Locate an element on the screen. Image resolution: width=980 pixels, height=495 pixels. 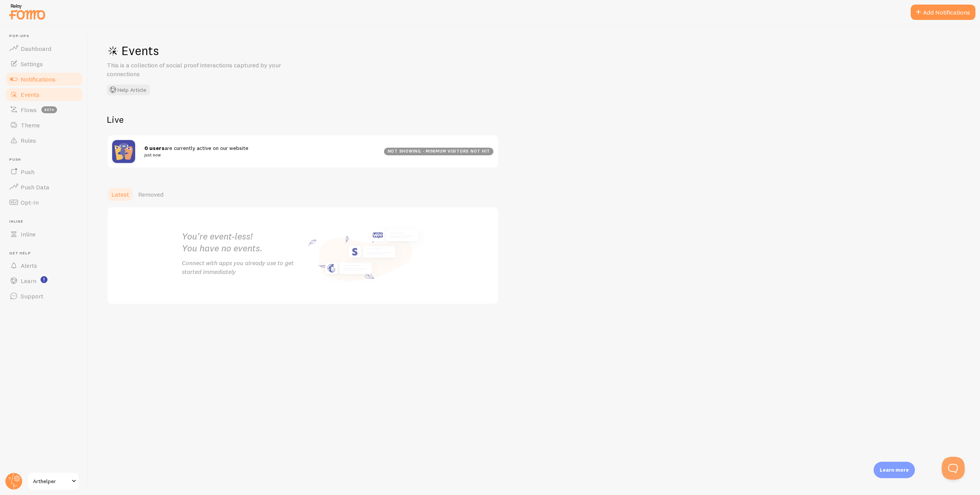
span: Arthelper is located at coordinates (51, 481).